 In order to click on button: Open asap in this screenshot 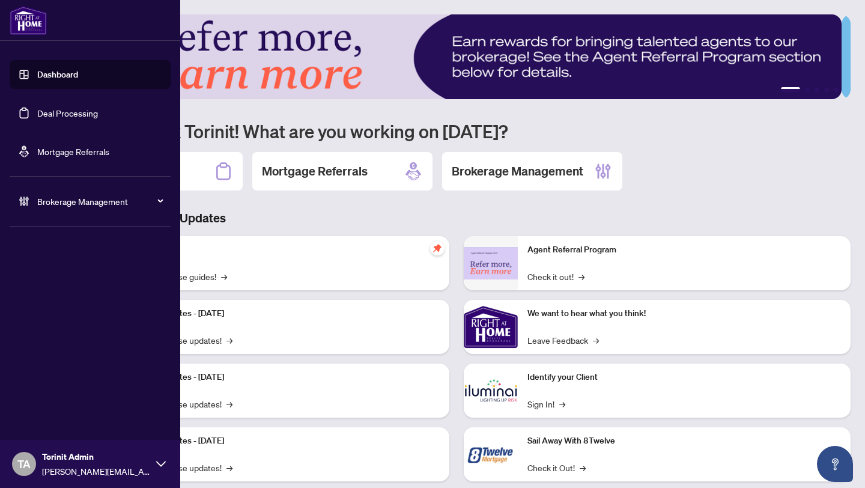, I will do `click(835, 464)`.